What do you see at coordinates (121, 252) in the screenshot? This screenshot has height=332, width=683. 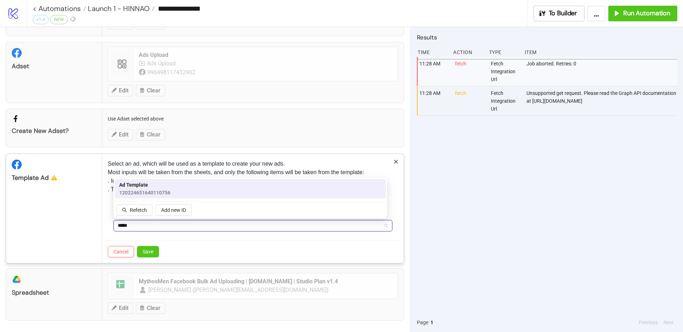 I see `button: Cancel` at bounding box center [121, 252].